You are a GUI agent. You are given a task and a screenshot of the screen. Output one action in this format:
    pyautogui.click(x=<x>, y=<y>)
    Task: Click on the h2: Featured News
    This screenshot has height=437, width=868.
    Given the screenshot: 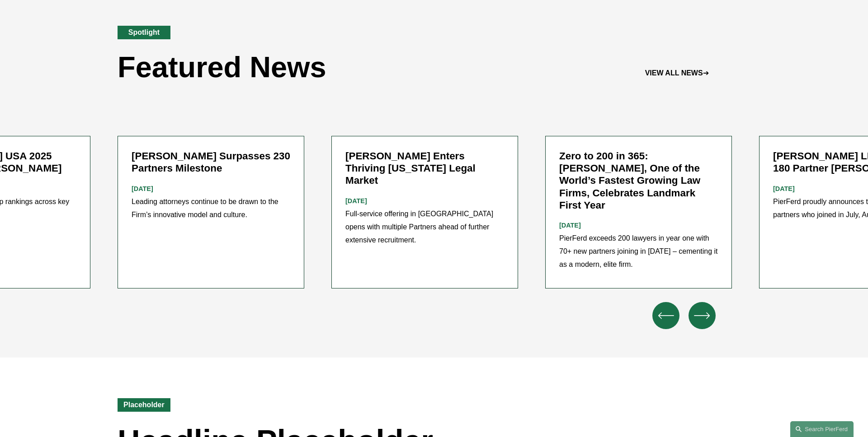 What is the action you would take?
    pyautogui.click(x=222, y=68)
    